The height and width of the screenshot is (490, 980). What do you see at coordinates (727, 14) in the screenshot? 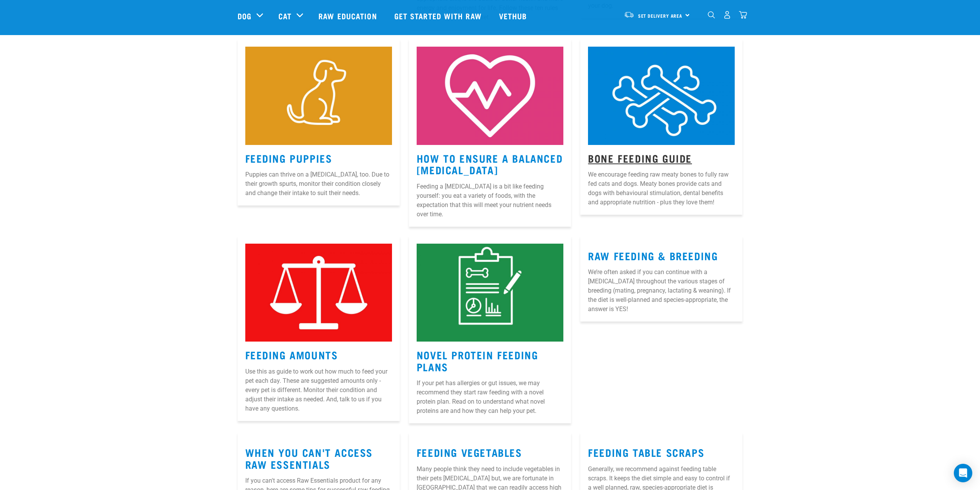
I see `img: user.png` at bounding box center [727, 14].